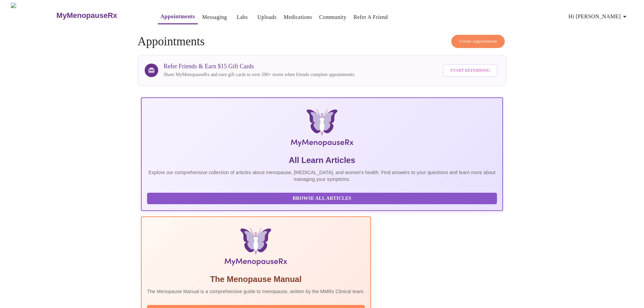 The image size is (644, 308). Describe the element at coordinates (178, 17) in the screenshot. I see `button: Appointments` at that location.